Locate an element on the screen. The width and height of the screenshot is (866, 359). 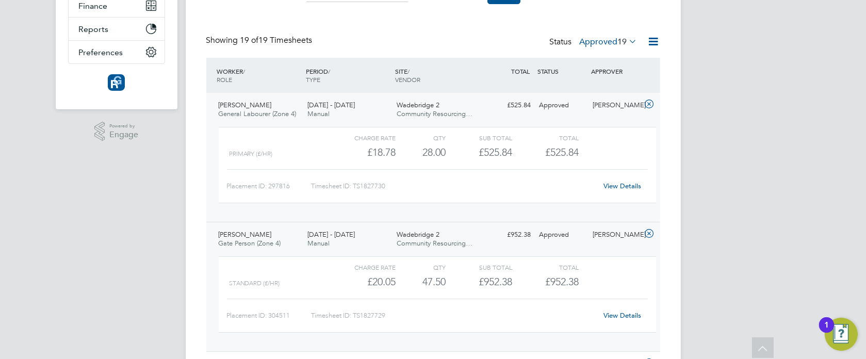
button: Reports is located at coordinates (117, 29).